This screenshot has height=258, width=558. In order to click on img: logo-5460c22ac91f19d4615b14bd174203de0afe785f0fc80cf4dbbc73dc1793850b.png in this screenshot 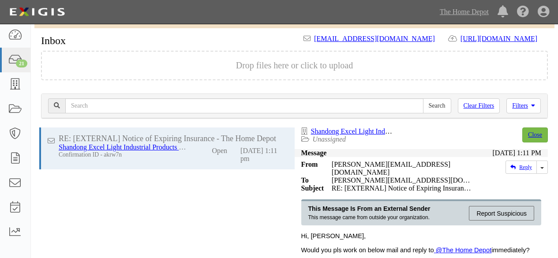, I will do `click(37, 12)`.